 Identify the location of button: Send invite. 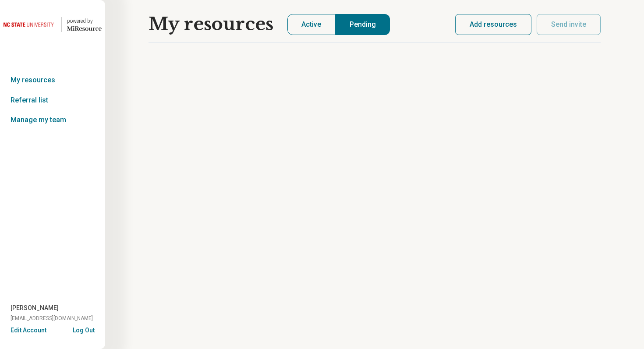
(569, 24).